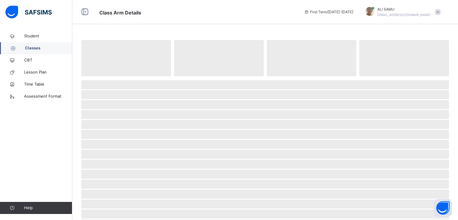 The image size is (458, 220). Describe the element at coordinates (48, 60) in the screenshot. I see `span: CBT` at that location.